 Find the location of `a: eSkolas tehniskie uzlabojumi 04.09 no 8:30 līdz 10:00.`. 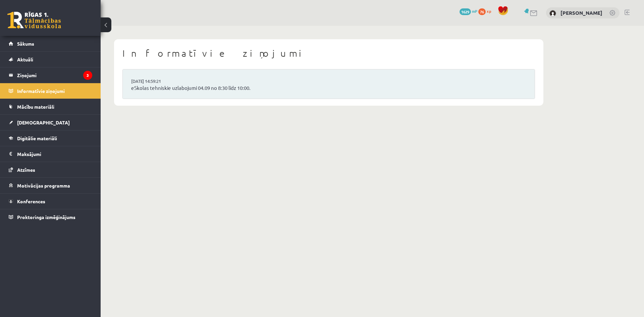

a: eSkolas tehniskie uzlabojumi 04.09 no 8:30 līdz 10:00. is located at coordinates (329, 88).